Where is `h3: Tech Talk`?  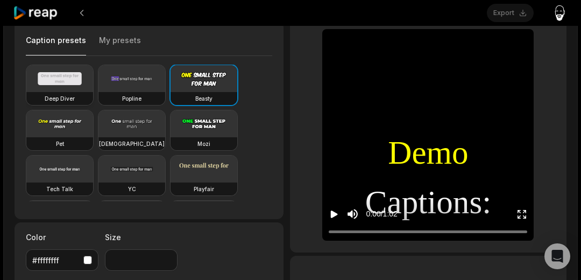
h3: Tech Talk is located at coordinates (60, 189).